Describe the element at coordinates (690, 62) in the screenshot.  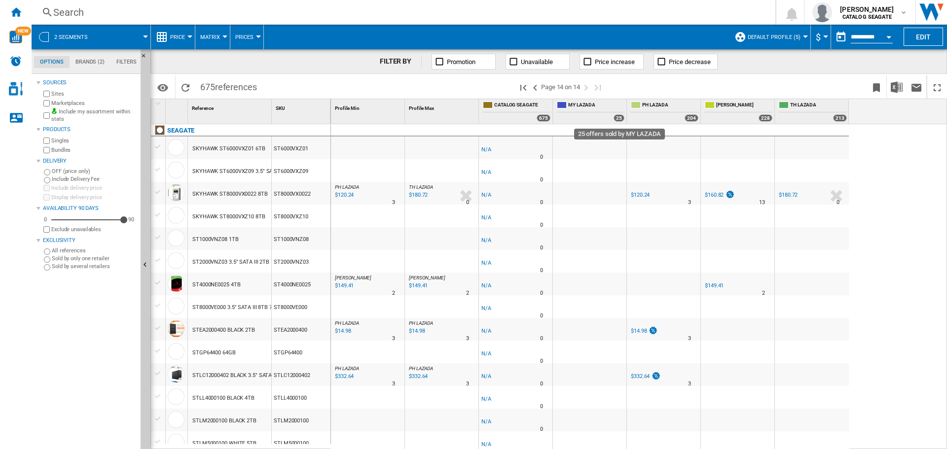
I see `span: Price decrease` at that location.